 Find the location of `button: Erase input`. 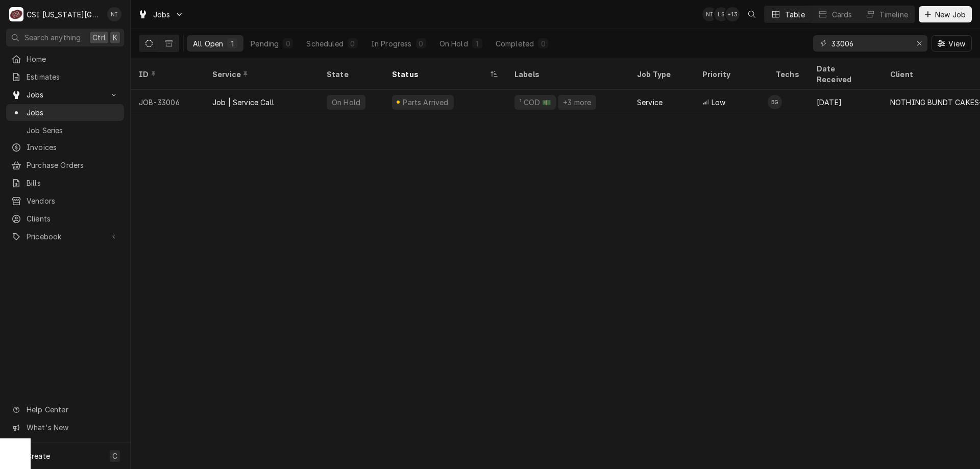

button: Erase input is located at coordinates (919, 44).